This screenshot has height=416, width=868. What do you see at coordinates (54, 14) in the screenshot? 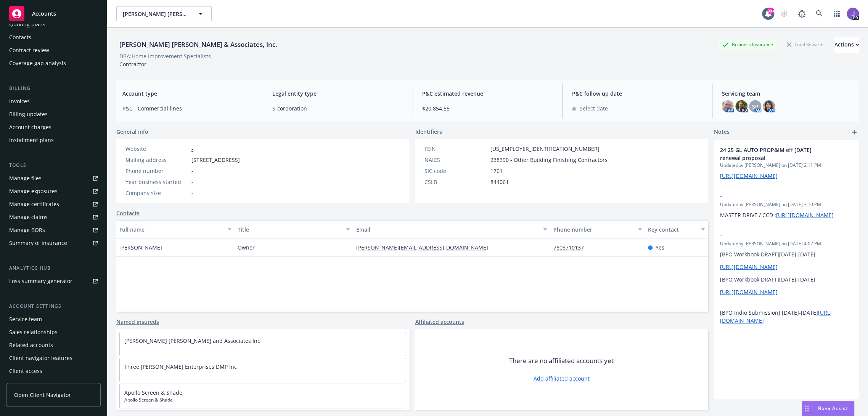
I see `a: Accounts` at bounding box center [54, 14].